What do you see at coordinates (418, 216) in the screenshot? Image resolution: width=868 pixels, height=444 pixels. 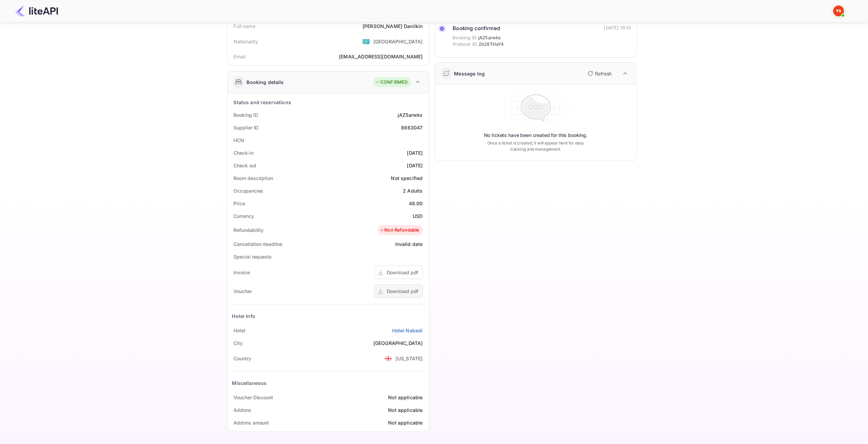 I see `div: USD` at bounding box center [418, 216].